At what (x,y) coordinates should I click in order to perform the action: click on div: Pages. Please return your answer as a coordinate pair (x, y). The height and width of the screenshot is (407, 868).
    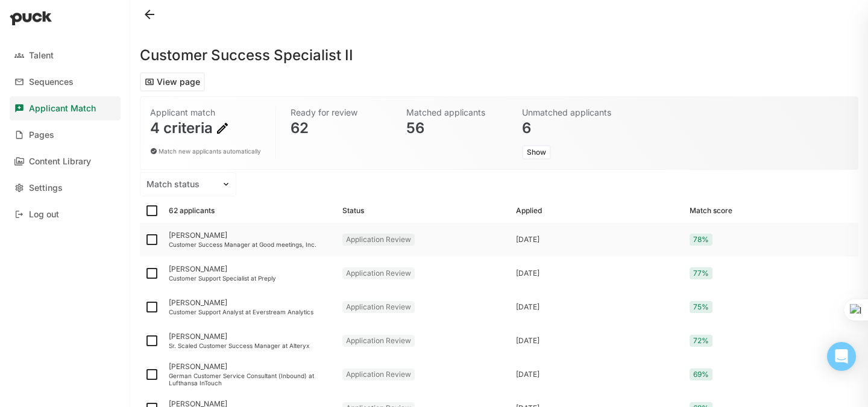
    Looking at the image, I should click on (42, 135).